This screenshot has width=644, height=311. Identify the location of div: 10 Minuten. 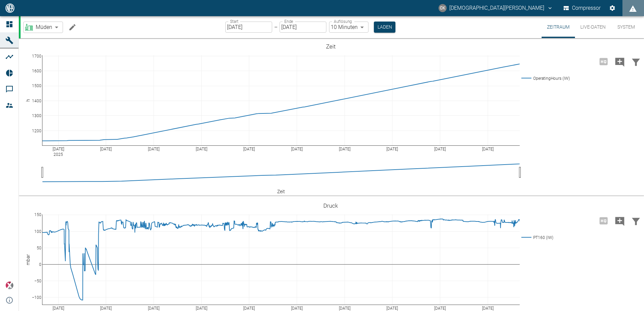
(349, 27).